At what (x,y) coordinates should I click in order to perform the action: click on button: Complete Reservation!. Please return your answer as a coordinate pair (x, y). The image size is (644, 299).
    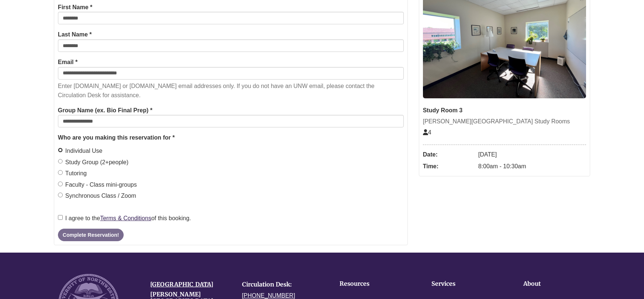
    Looking at the image, I should click on (91, 235).